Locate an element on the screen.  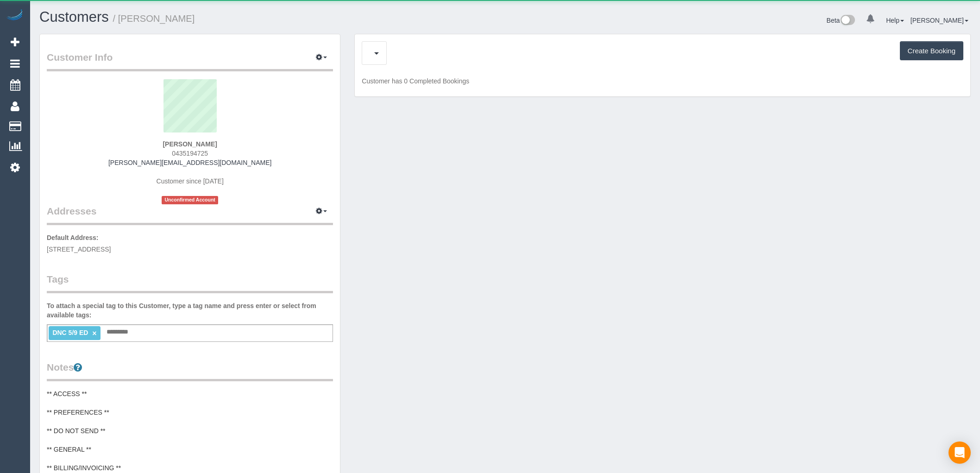
label: To attach a special tag to this Customer, type a tag name and press enter or select from availabl... is located at coordinates (190, 310).